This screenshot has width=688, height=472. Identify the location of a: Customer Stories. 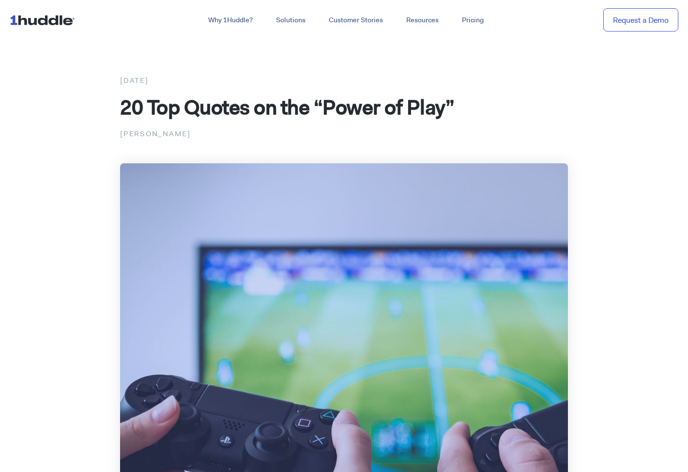
(356, 20).